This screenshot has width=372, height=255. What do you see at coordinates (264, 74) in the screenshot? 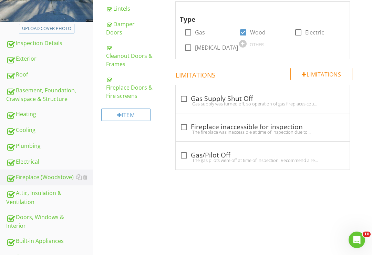
I see `h4: Limitations` at bounding box center [264, 74].